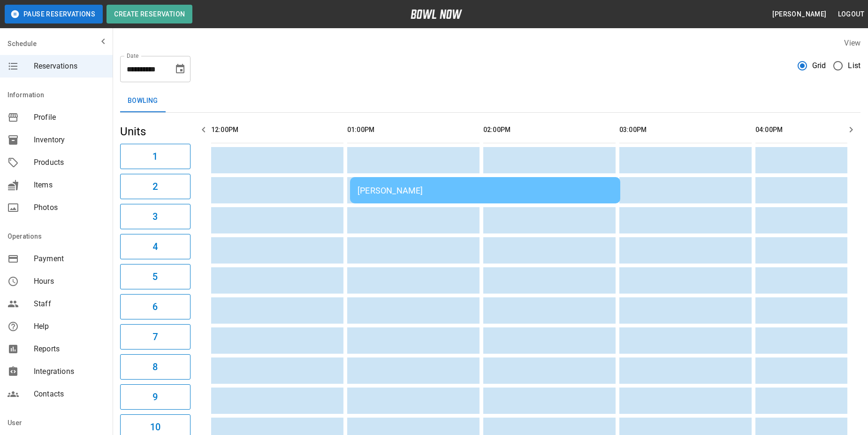 This screenshot has width=868, height=435. What do you see at coordinates (819, 66) in the screenshot?
I see `span: Grid` at bounding box center [819, 66].